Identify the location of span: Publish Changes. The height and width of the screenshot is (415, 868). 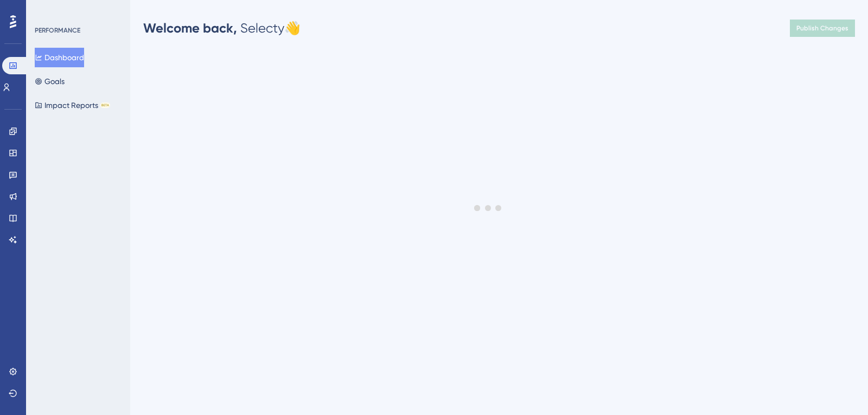
(822, 28).